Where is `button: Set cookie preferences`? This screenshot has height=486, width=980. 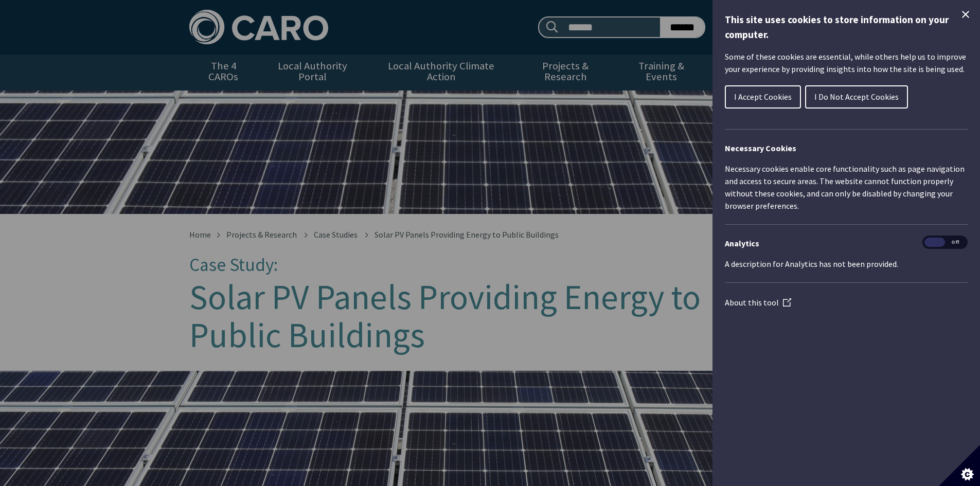 button: Set cookie preferences is located at coordinates (960, 465).